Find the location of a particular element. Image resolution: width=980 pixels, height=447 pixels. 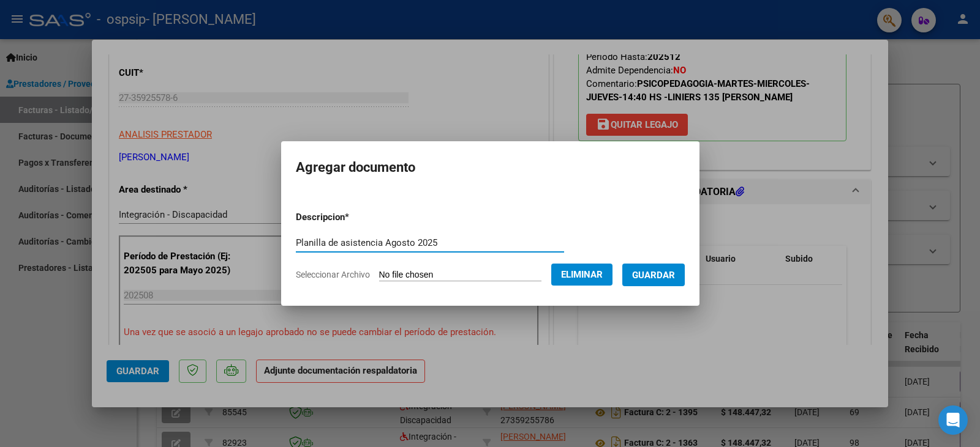

button: Eliminar is located at coordinates (582, 274).